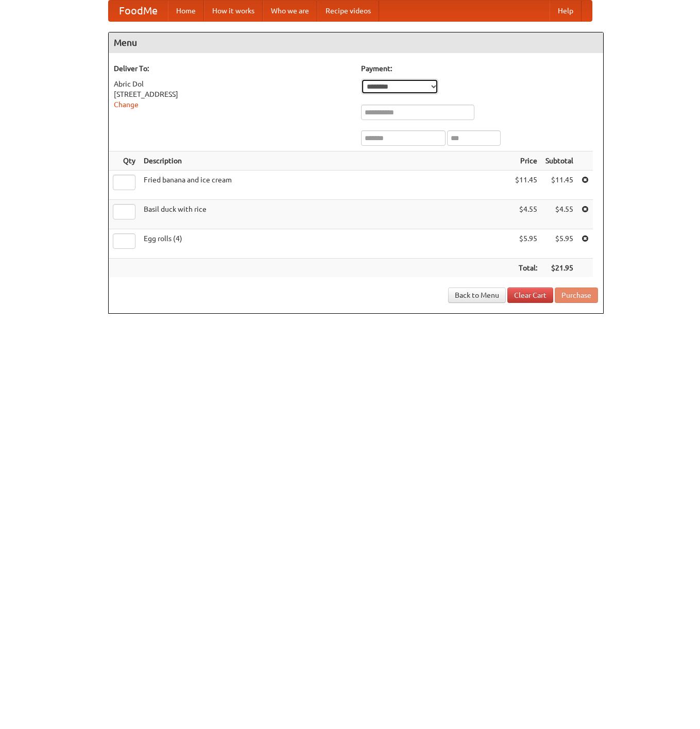 The image size is (700, 729). Describe the element at coordinates (526, 161) in the screenshot. I see `th: Price` at that location.